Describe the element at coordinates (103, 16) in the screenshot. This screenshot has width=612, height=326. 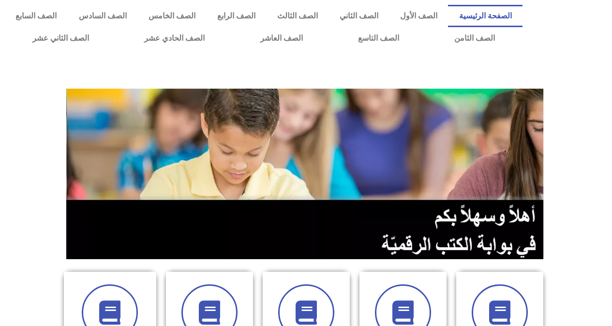
I see `a: الصف السادس` at that location.